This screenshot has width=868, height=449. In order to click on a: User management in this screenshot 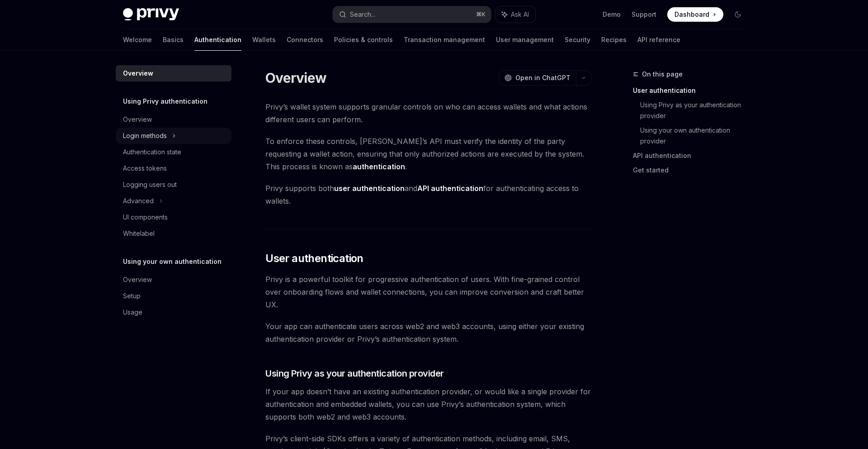, I will do `click(525, 39)`.